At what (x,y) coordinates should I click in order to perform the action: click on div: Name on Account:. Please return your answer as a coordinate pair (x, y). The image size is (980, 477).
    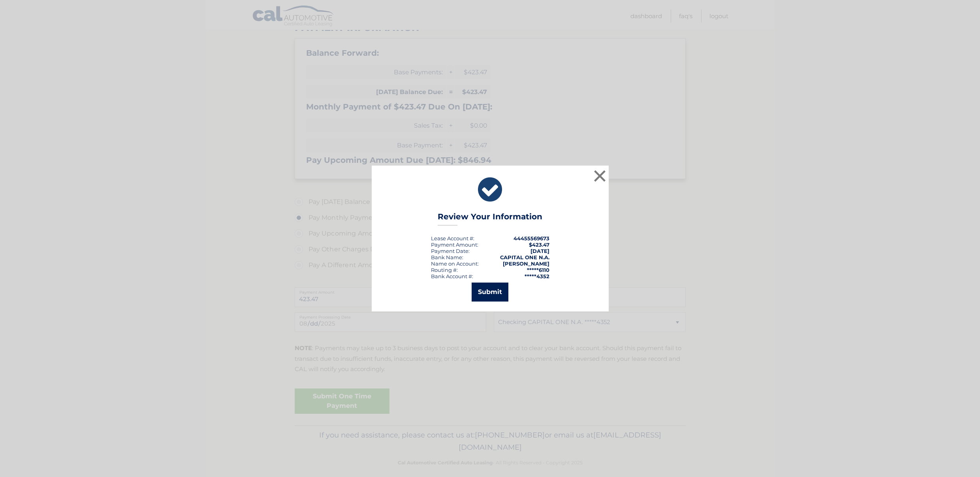
    Looking at the image, I should click on (455, 264).